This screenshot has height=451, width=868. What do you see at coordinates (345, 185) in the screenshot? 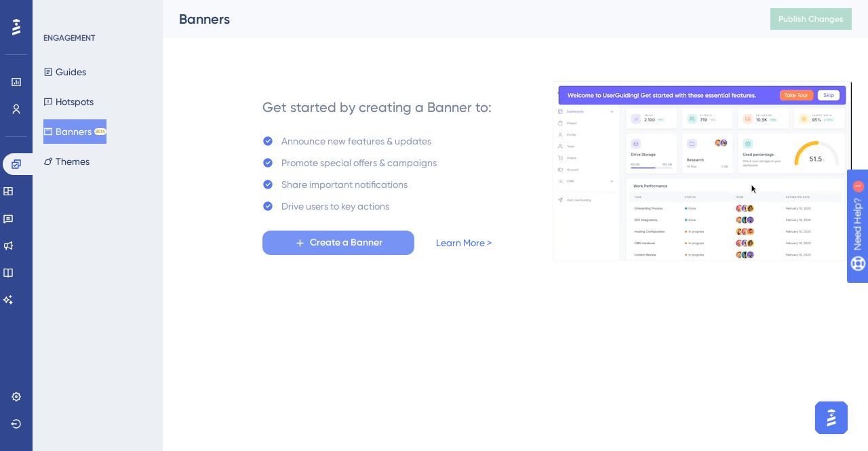
I see `div: Share important notifications` at bounding box center [345, 185].